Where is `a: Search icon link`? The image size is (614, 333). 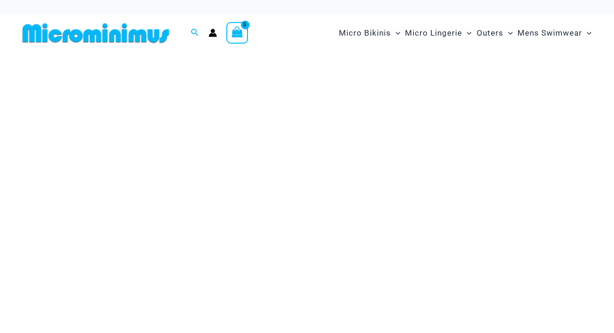 a: Search icon link is located at coordinates (195, 33).